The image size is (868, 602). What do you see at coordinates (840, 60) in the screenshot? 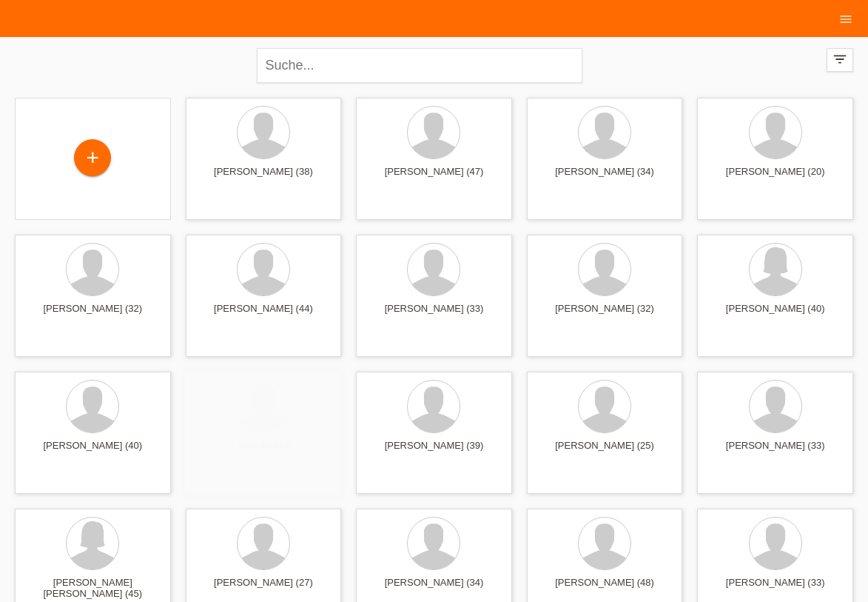
I see `i: filter_list` at bounding box center [840, 60].